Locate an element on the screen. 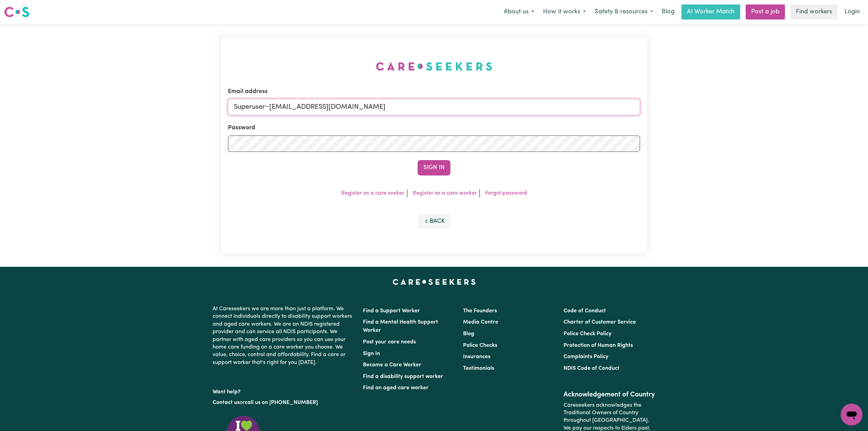 The image size is (868, 431). a: Find a disability support worker is located at coordinates (403, 376).